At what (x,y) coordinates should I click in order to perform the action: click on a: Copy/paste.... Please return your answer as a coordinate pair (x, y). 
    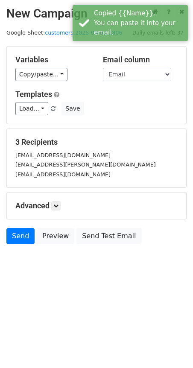
    Looking at the image, I should click on (41, 74).